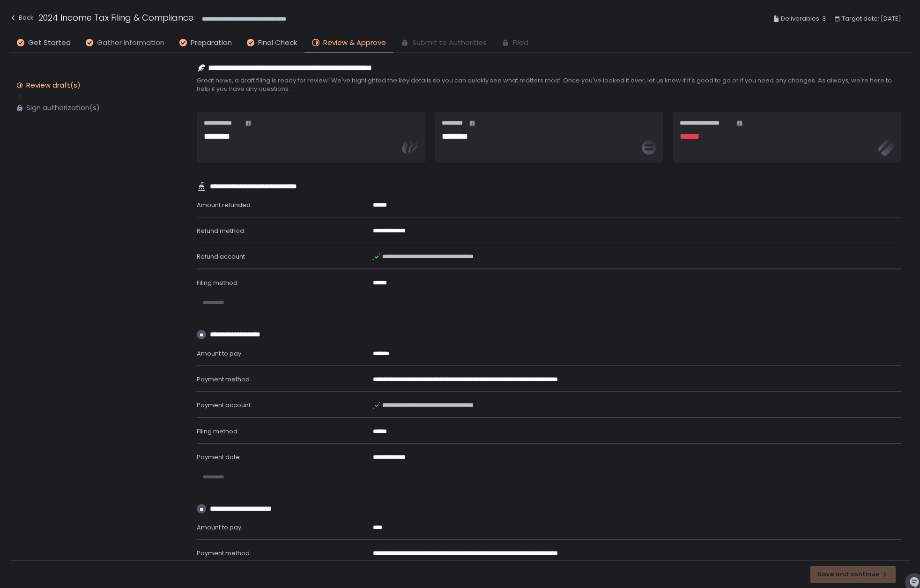 The image size is (920, 588). I want to click on span: Final Check, so click(277, 43).